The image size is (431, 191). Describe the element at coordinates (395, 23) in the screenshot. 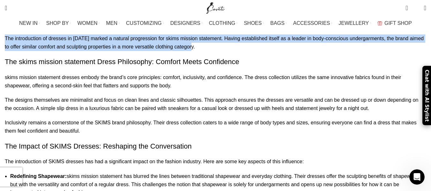

I see `a: GIFT SHOP` at that location.